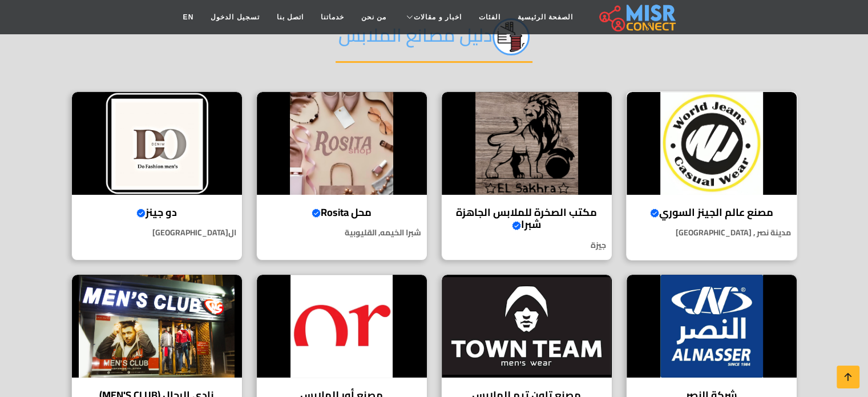 This screenshot has width=868, height=397. I want to click on img: مصنع أور للملابس, so click(342, 326).